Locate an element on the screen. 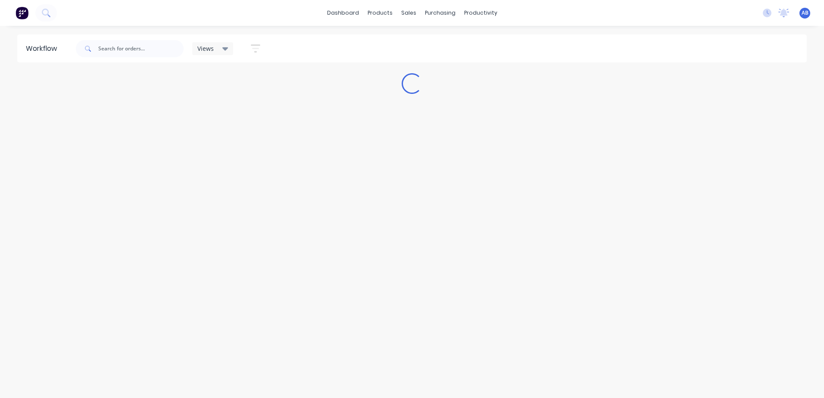 The height and width of the screenshot is (398, 824). span: Views is located at coordinates (206, 48).